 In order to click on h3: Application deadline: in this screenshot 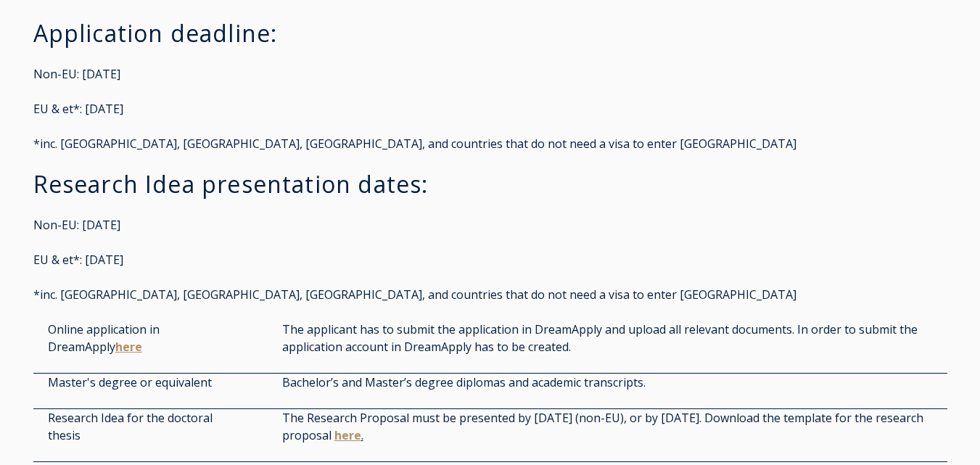, I will do `click(490, 33)`.